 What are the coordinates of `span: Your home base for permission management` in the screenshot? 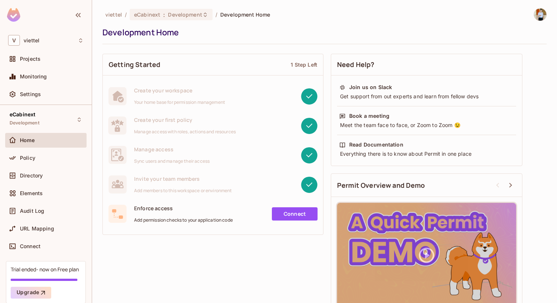 It's located at (180, 102).